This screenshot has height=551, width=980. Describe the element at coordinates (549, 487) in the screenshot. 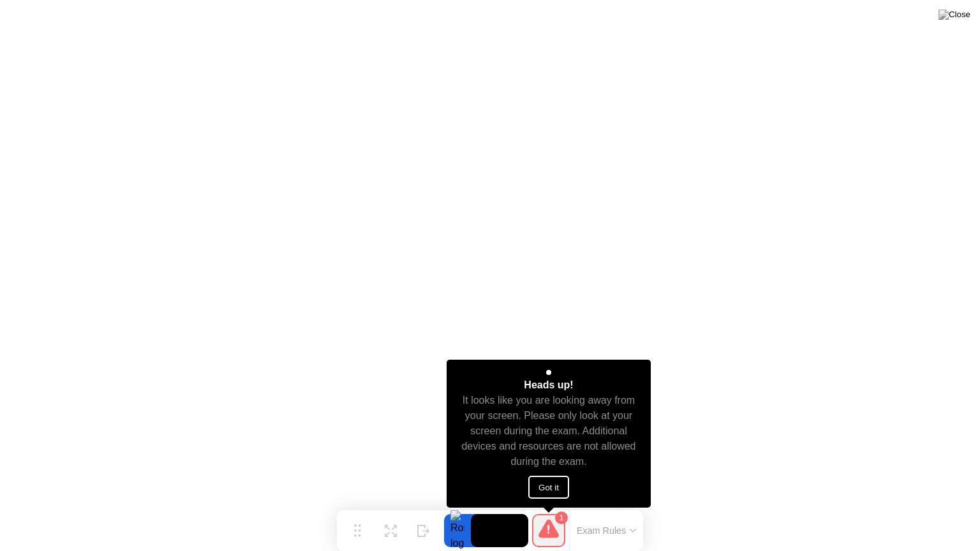

I see `button: Got it` at that location.